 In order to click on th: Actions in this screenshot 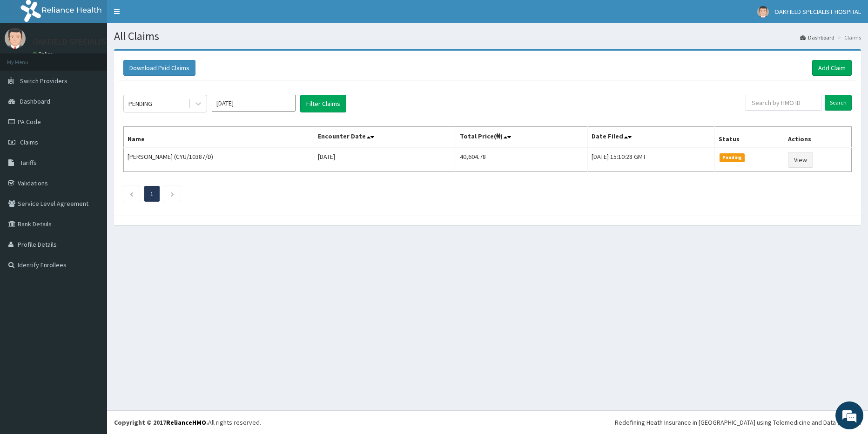, I will do `click(817, 137)`.